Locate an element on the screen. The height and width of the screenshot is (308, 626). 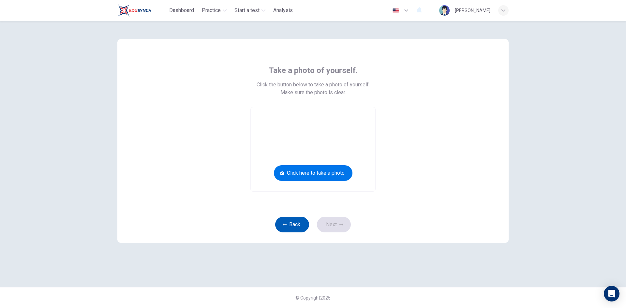
span: Practice is located at coordinates (211, 10).